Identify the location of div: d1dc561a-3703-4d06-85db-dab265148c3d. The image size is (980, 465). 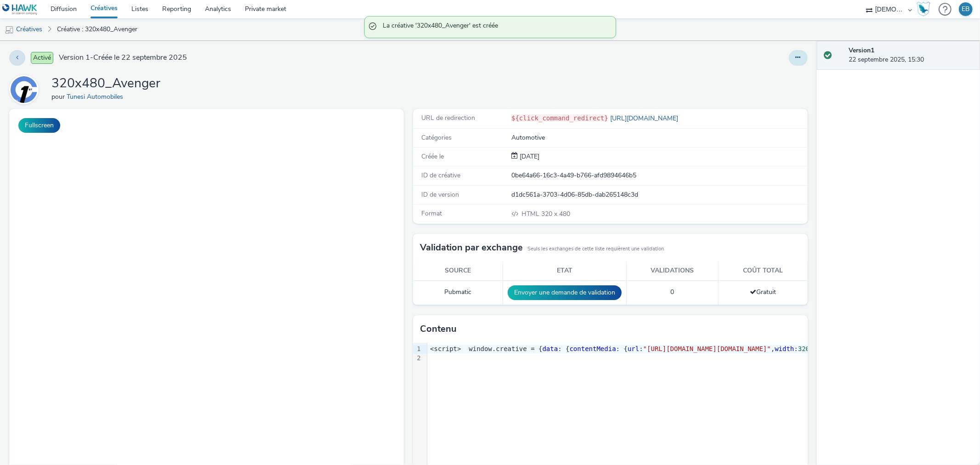
(659, 195).